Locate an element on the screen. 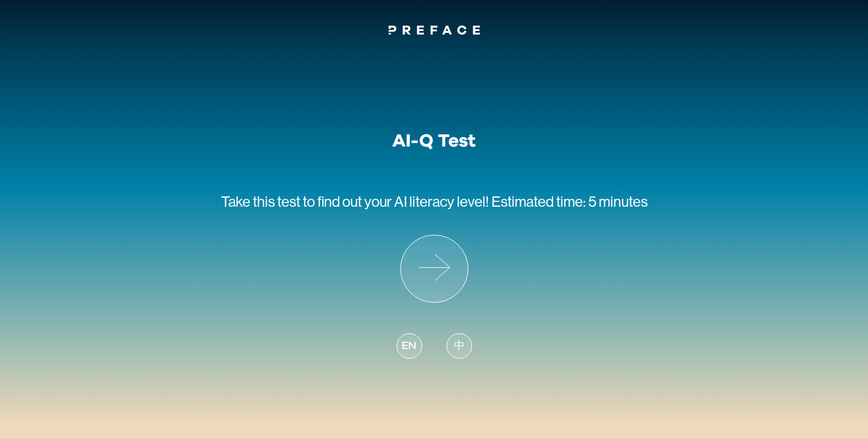 This screenshot has height=439, width=868. span: 中 is located at coordinates (459, 346).